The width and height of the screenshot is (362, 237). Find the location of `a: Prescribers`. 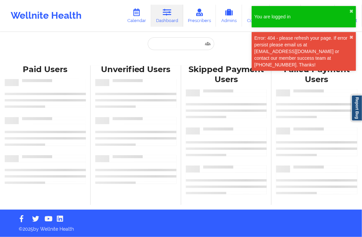

a: Prescribers is located at coordinates (199, 16).